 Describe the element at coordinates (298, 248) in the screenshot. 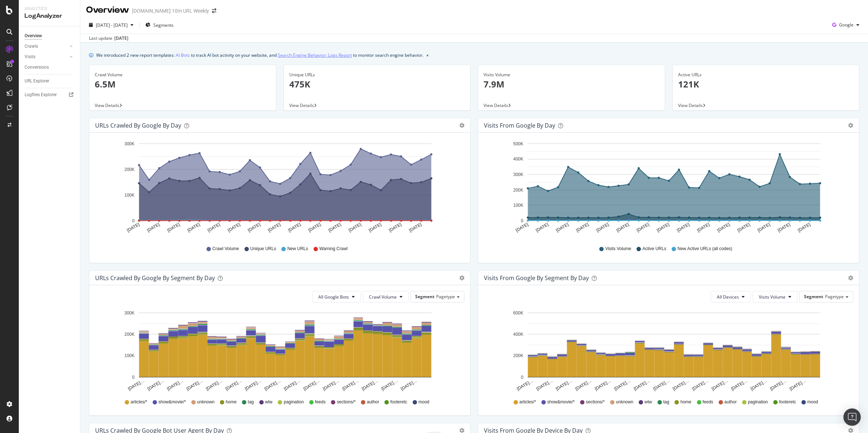

I see `span: New URLs` at that location.